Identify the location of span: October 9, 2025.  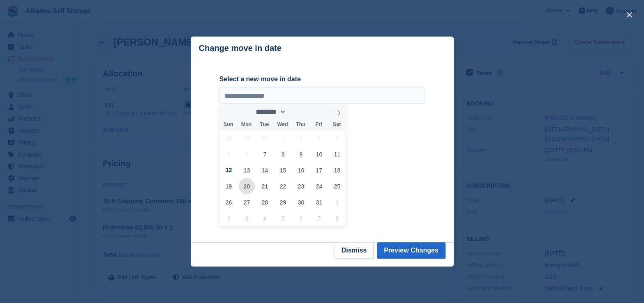
(301, 154).